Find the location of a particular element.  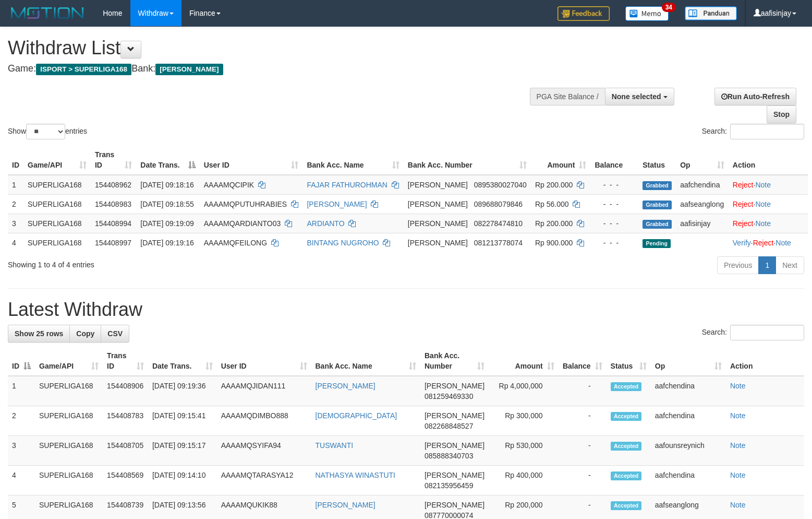

span: Grabbed is located at coordinates (657, 224).